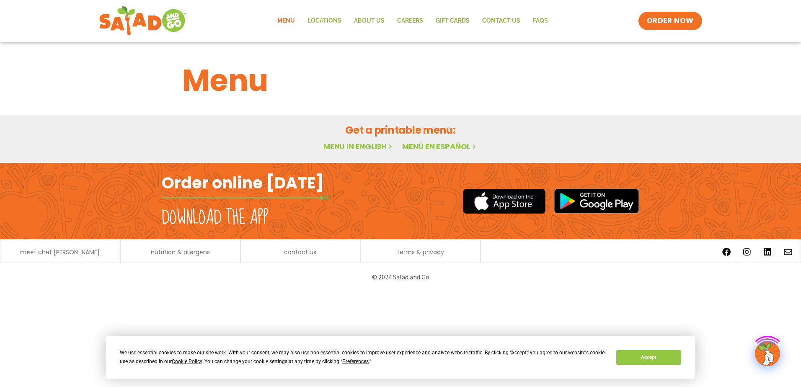 Image resolution: width=801 pixels, height=387 pixels. Describe the element at coordinates (363, 357) in the screenshot. I see `div: We use essential cookies to make our site work. With your consent, we may also use non-essential ...` at that location.